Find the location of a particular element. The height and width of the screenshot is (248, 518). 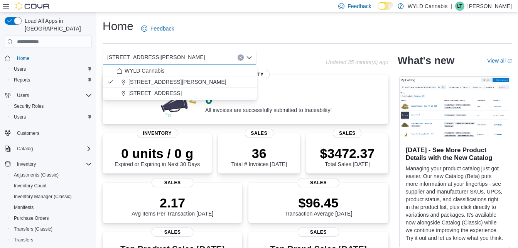

div: Lucas Todd is located at coordinates (460, 6).